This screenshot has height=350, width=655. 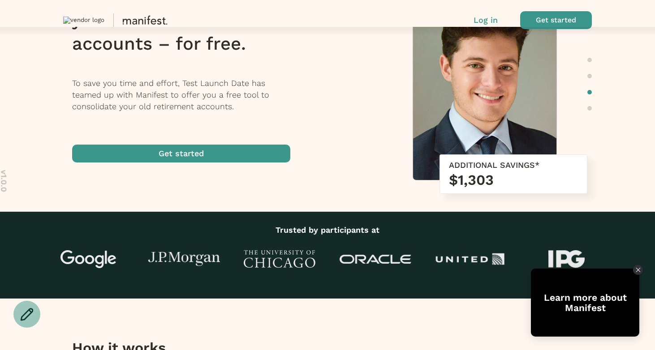 I want to click on div: Close Tolstoy widget, so click(x=638, y=270).